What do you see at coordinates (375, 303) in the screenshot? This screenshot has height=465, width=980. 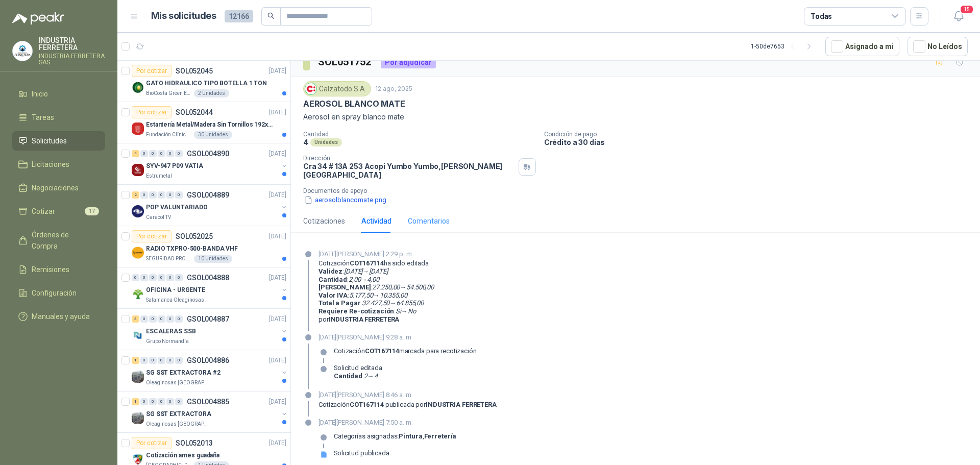 I see `em: 32.427,50` at bounding box center [375, 303].